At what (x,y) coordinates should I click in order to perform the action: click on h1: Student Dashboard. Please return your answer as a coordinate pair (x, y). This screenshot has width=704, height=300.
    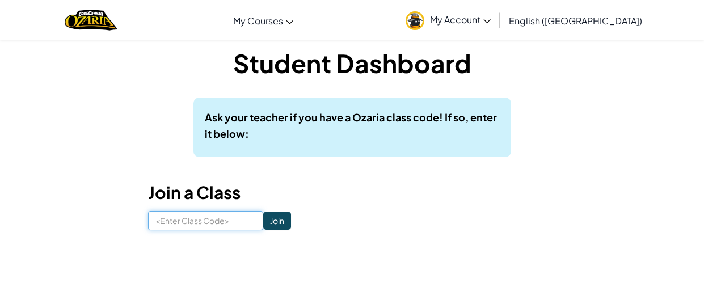
    Looking at the image, I should click on (352, 63).